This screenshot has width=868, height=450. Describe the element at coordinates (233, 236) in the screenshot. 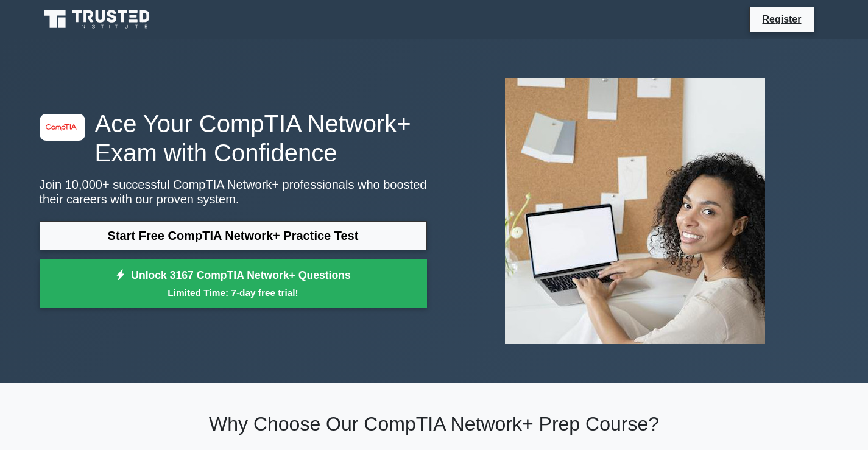

I see `a: Start Free CompTIA Network+ Practice Test` at that location.